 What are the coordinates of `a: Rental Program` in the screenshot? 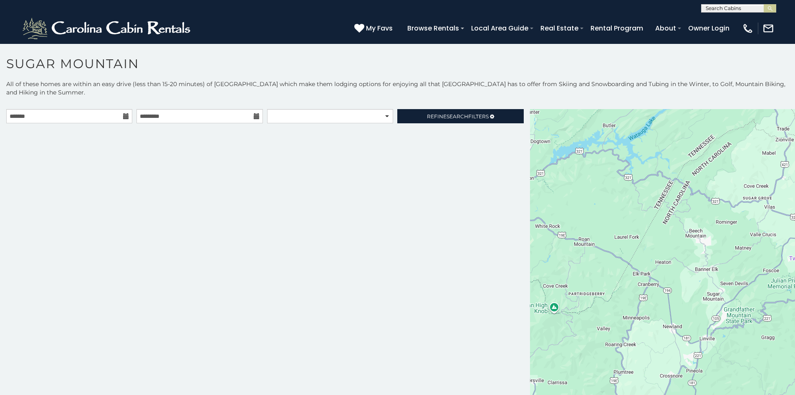 It's located at (617, 28).